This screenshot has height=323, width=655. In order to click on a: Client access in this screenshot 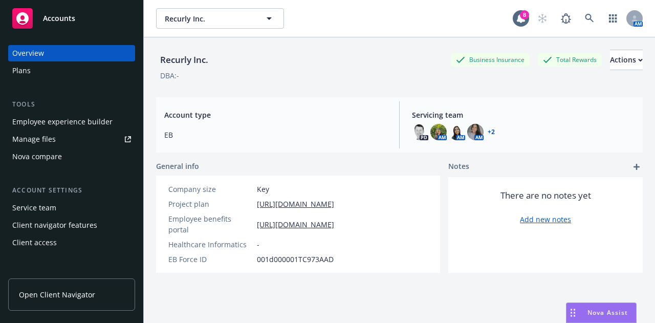, I will do `click(72, 243)`.